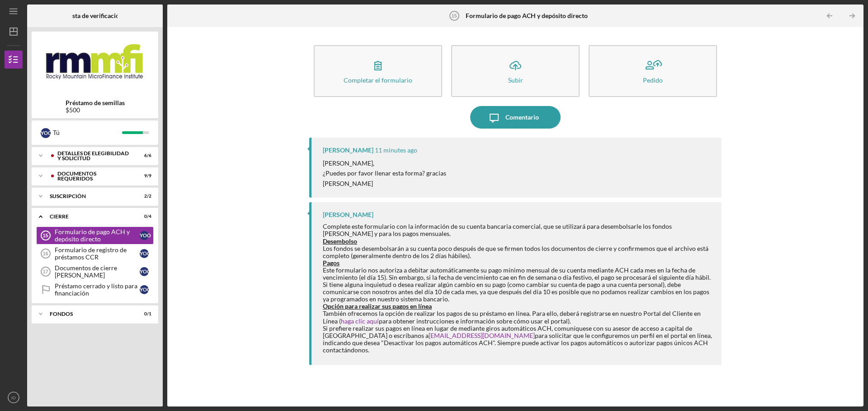 Image resolution: width=868 pixels, height=411 pixels. Describe the element at coordinates (395, 150) in the screenshot. I see `time: 26/08/2025 19:21` at that location.